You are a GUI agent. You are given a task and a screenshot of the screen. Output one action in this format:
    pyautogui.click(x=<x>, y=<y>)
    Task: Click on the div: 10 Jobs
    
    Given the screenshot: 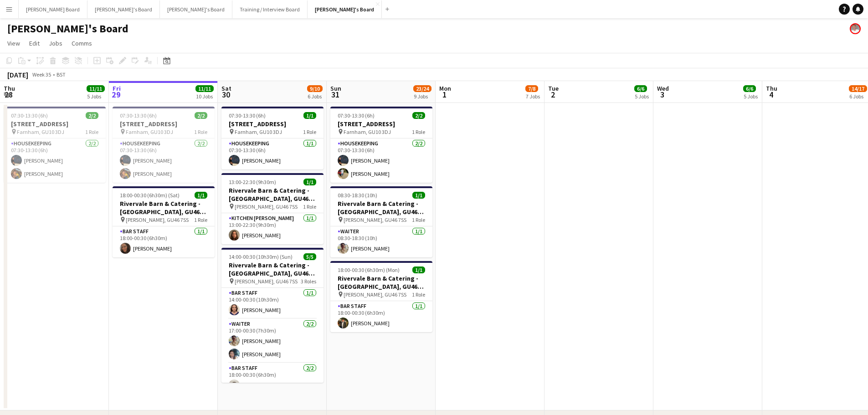 What is the action you would take?
    pyautogui.click(x=205, y=96)
    